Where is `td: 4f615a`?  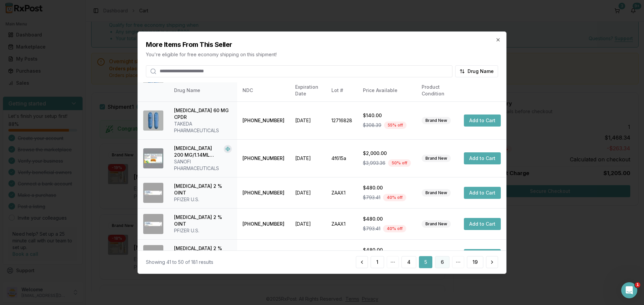 td: 4f615a is located at coordinates (342, 158).